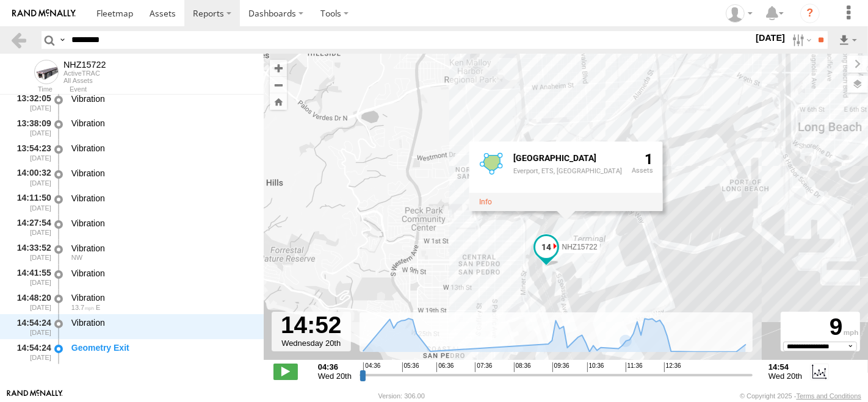 This screenshot has height=402, width=868. I want to click on label: Search Filter Options, so click(801, 40).